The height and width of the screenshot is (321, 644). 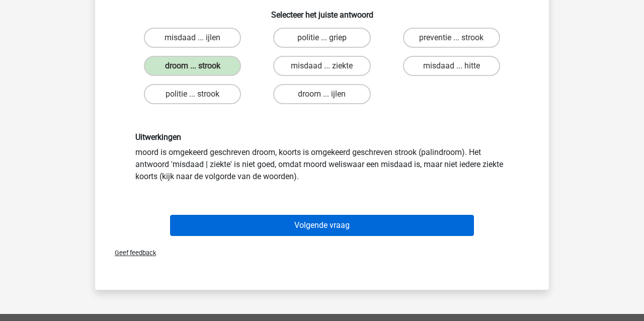 What do you see at coordinates (451, 38) in the screenshot?
I see `label: preventie ... strook` at bounding box center [451, 38].